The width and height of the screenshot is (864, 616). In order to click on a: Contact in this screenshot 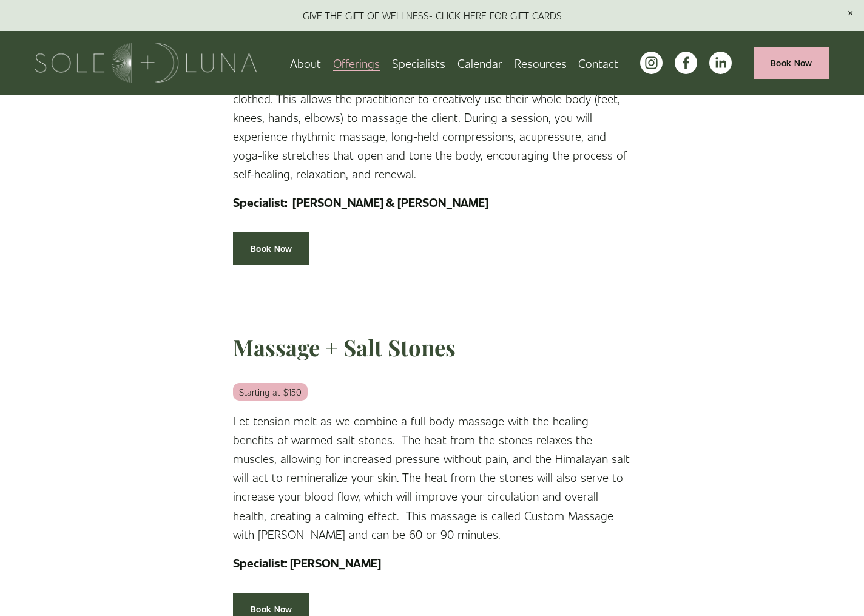, I will do `click(598, 62)`.